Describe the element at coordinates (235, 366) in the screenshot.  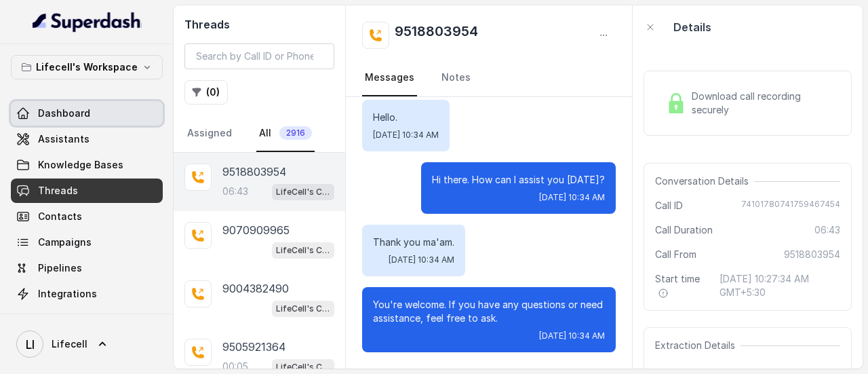
I see `p: 00:05` at that location.